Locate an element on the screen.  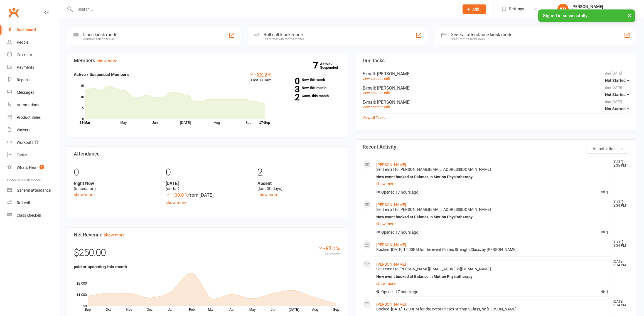
strong: Absent is located at coordinates (299, 183).